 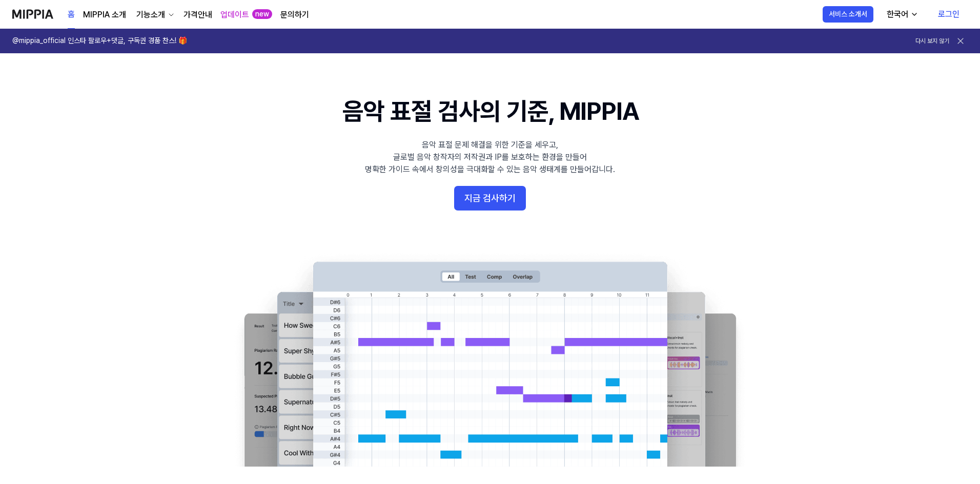 What do you see at coordinates (490, 158) in the screenshot?
I see `div: 음악 표절 문제 해결을 위한 기준을 세우고, 글로벌 음악 창작자의 저작권과 IP를 보호하는 환경을 만들어 명확한 가이드 속에서 창의성을 극대화할 수 있는 음악 생태계를 만들어...` at bounding box center [490, 158].